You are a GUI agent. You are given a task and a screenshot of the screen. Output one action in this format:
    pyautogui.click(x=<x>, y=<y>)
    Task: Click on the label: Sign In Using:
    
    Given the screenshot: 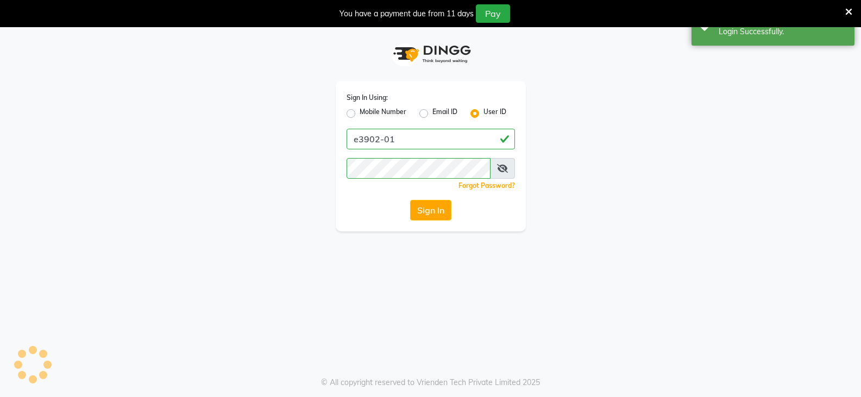 What is the action you would take?
    pyautogui.click(x=367, y=98)
    